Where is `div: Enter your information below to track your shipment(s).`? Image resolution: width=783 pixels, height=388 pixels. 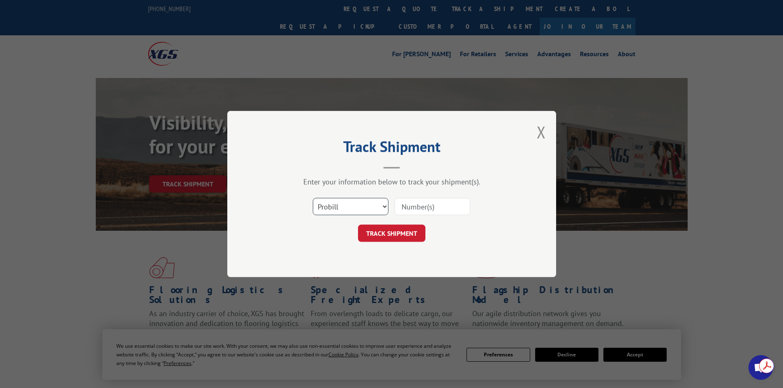
div: Enter your information below to track your shipment(s). is located at coordinates (392, 182).